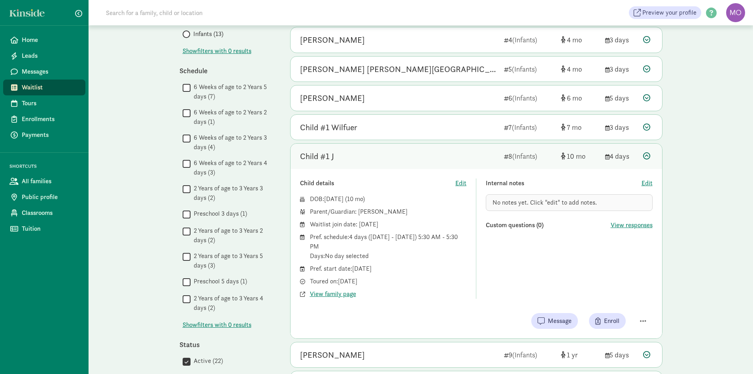 The height and width of the screenshot is (374, 753). Describe the element at coordinates (50, 197) in the screenshot. I see `span: Public profile` at that location.